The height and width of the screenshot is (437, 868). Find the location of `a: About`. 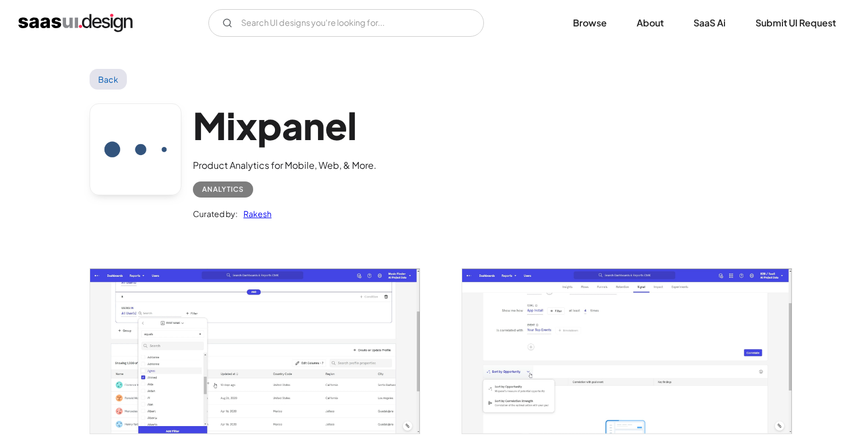

a: About is located at coordinates (650, 23).